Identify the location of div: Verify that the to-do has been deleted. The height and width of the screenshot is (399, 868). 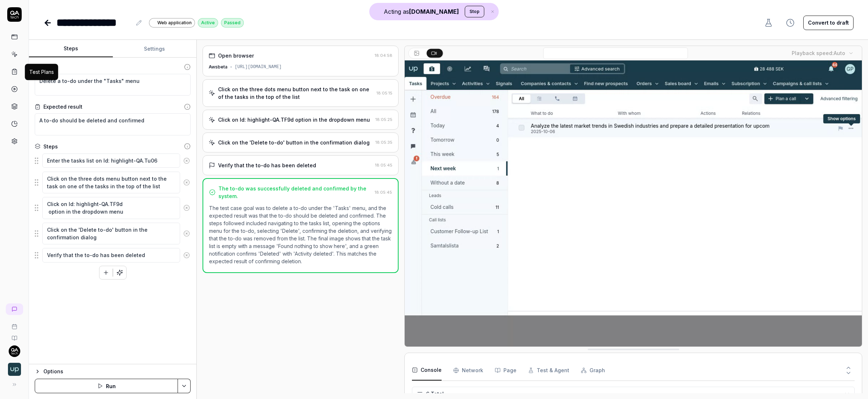
(267, 165).